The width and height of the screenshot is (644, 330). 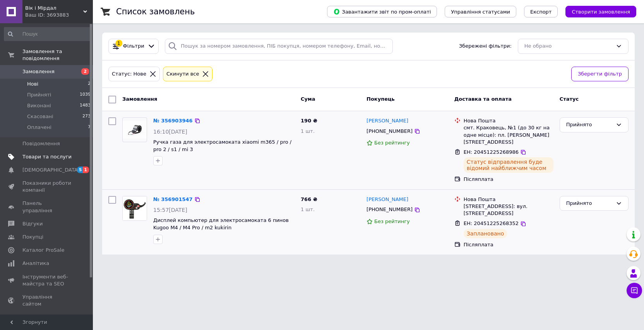 I want to click on button: Управління статусами, so click(x=481, y=12).